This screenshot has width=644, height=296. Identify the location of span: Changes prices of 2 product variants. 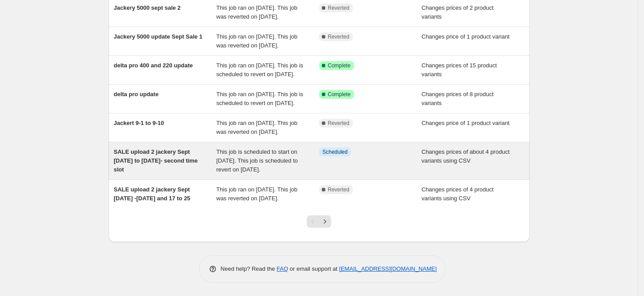
(457, 12).